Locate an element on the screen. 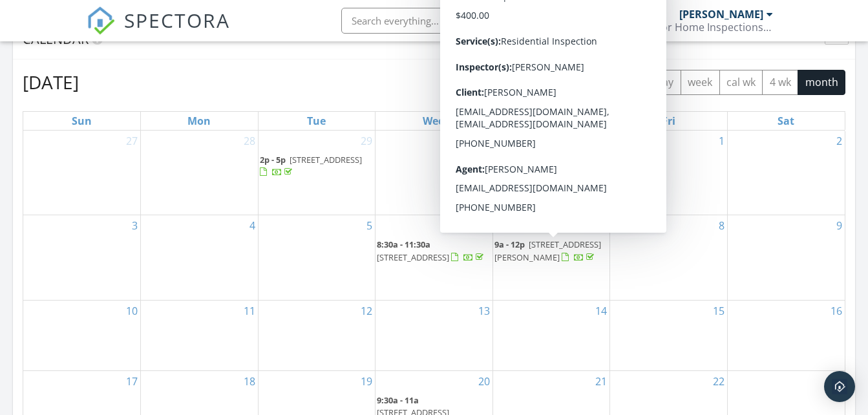 This screenshot has width=868, height=415. span: 2p - 5p is located at coordinates (273, 160).